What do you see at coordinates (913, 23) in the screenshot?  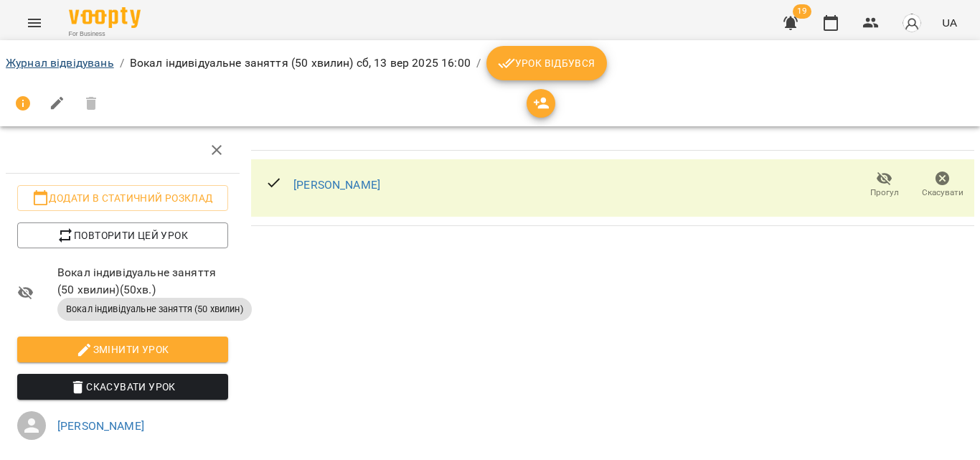 I see `img: avatar_s.png` at bounding box center [913, 23].